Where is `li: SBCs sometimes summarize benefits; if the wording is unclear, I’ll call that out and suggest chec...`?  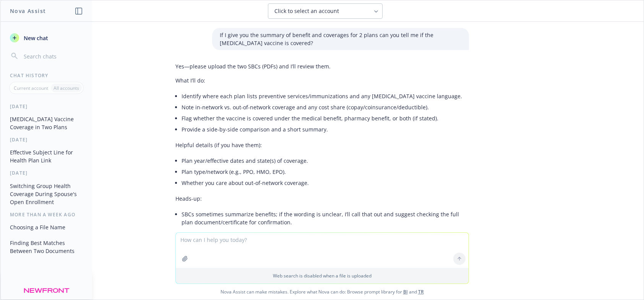 li: SBCs sometimes summarize benefits; if the wording is unclear, I’ll call that out and suggest chec... is located at coordinates (325, 218).